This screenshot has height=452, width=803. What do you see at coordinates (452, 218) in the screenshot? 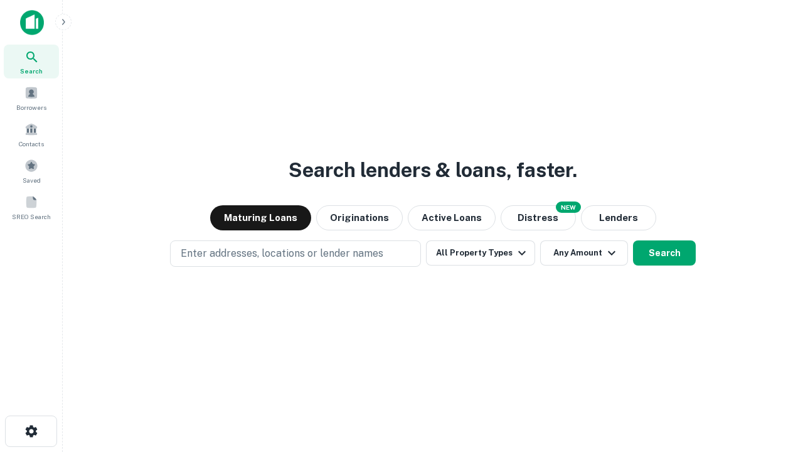
I see `button: Active Loans` at bounding box center [452, 218].